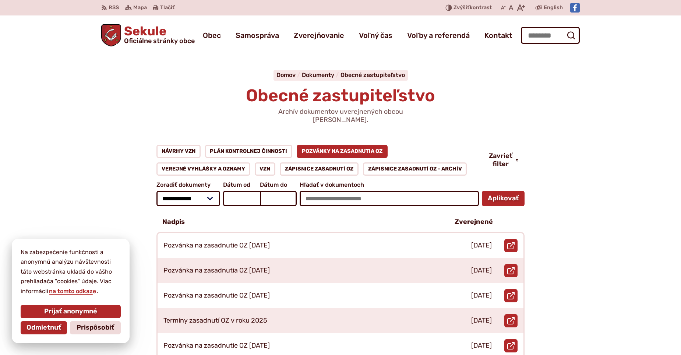 The width and height of the screenshot is (681, 355). Describe the element at coordinates (167, 8) in the screenshot. I see `span: Tlačiť` at that location.